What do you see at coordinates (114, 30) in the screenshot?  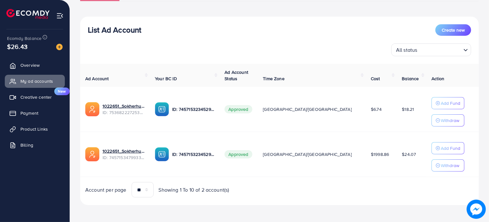 I see `h3: List Ad Account` at bounding box center [114, 30].